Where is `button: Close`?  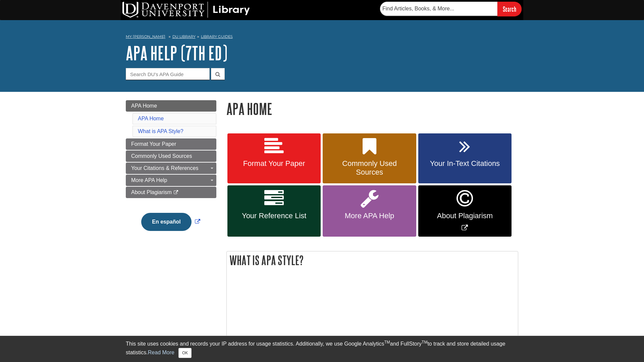 button: Close is located at coordinates (185, 353).